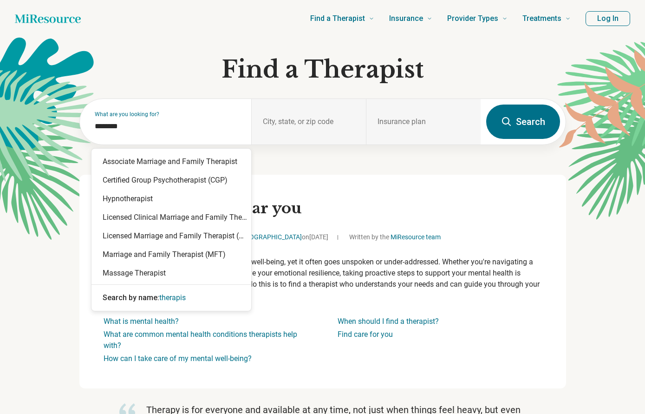 The image size is (645, 414). What do you see at coordinates (323, 279) in the screenshot?
I see `p: Mental health is a vital component of overall well-being, yet it often goes unspoken or under-add...` at bounding box center [323, 279].